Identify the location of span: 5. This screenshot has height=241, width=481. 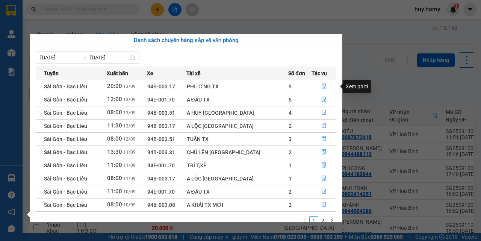
(290, 100).